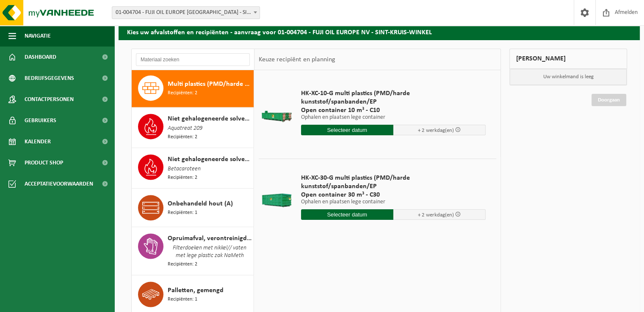 This screenshot has height=312, width=644. Describe the element at coordinates (200, 204) in the screenshot. I see `span: Onbehandeld hout (A)` at that location.